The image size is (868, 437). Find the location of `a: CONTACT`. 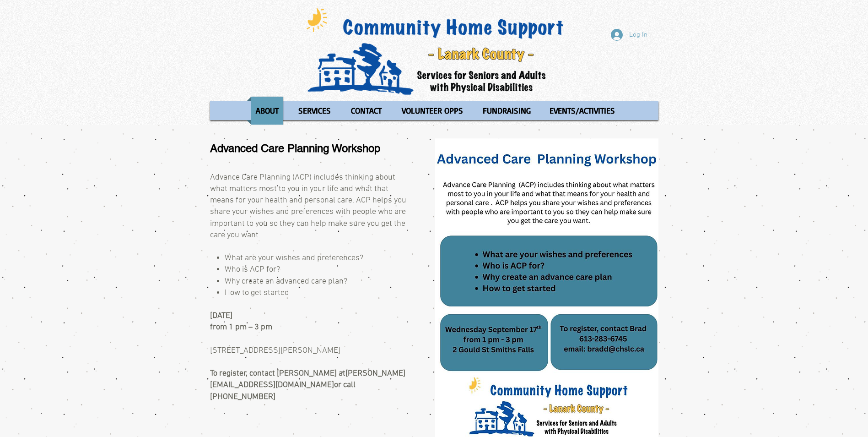

a: CONTACT is located at coordinates (366, 111).